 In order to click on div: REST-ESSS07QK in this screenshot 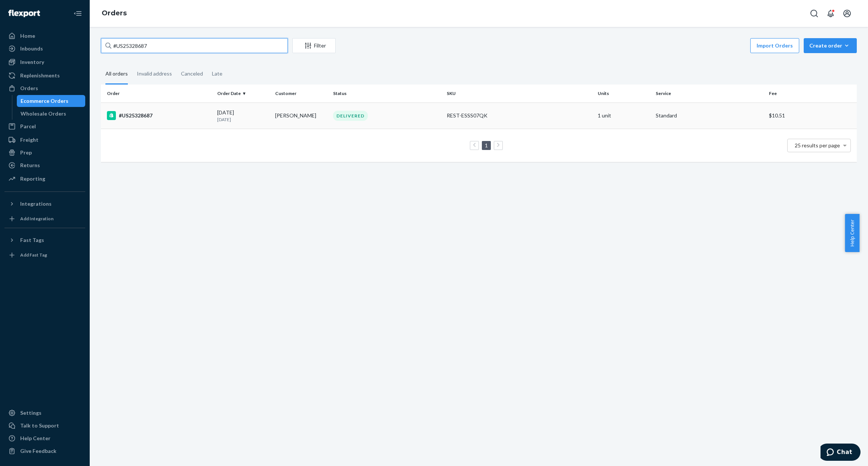, I will do `click(519, 115)`.